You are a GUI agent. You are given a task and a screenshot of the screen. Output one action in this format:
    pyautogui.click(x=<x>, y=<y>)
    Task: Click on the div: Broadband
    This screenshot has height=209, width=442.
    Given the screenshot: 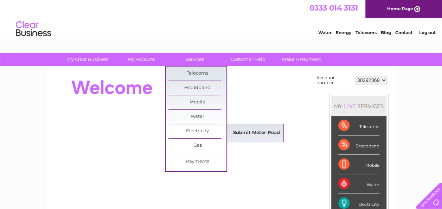 What is the action you would take?
    pyautogui.click(x=359, y=145)
    